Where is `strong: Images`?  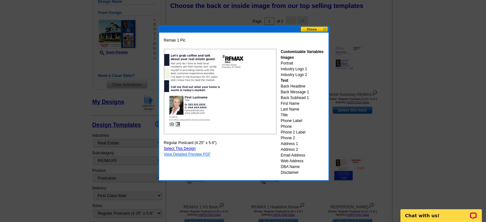
strong: Images is located at coordinates (287, 58).